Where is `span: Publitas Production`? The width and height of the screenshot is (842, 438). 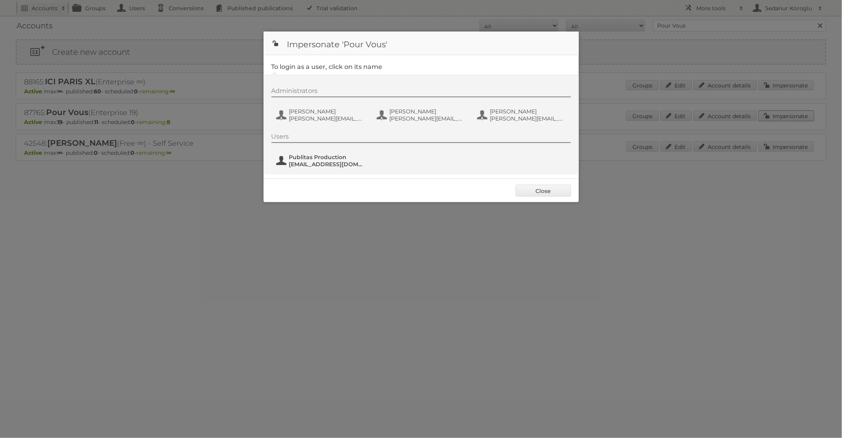 span: Publitas Production is located at coordinates (327, 157).